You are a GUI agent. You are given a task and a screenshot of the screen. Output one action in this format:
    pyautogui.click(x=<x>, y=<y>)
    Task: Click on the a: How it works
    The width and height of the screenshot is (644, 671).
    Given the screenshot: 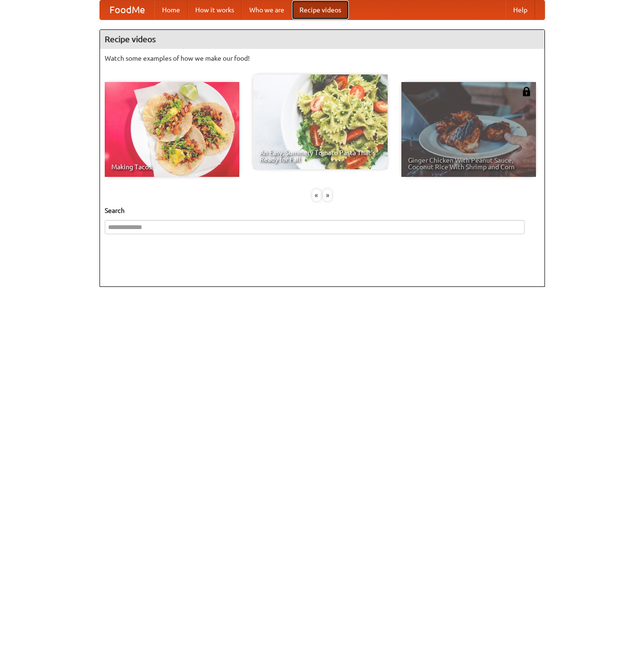 What is the action you would take?
    pyautogui.click(x=215, y=10)
    